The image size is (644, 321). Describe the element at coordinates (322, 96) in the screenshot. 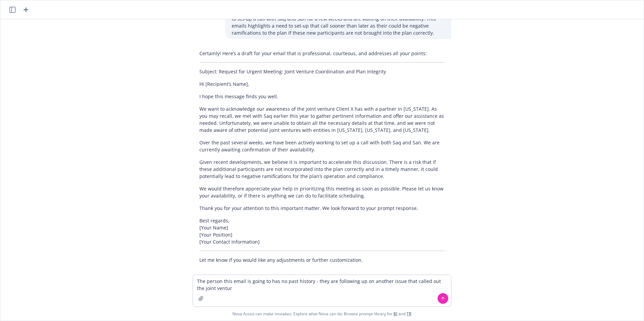

I see `p: I hope this message finds you well.` at that location.